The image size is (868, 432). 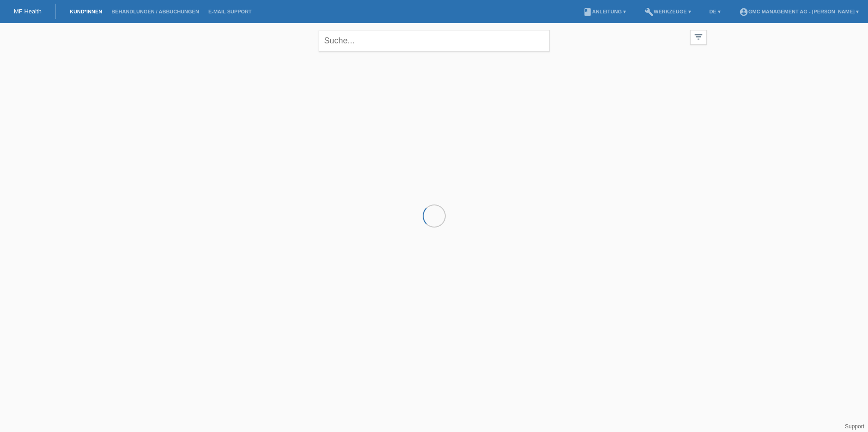 I want to click on a: Behandlungen / Abbuchungen, so click(x=155, y=11).